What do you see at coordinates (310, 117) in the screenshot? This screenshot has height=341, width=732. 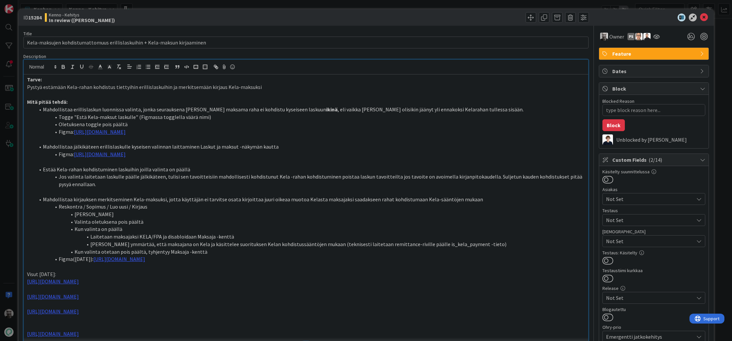 I see `li: Togge "Estä Kela-maksut laskulle" (Figmassa togglella väärä nimi)` at bounding box center [310, 117].